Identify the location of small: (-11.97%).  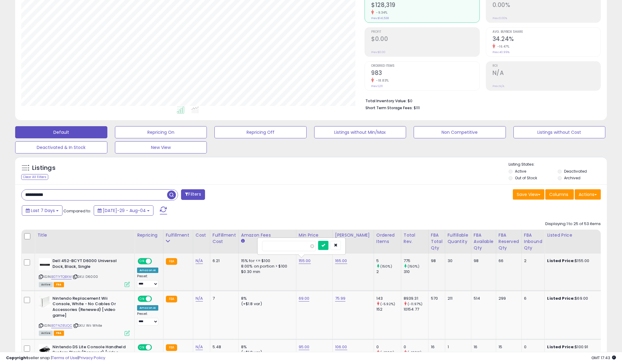
(415, 304).